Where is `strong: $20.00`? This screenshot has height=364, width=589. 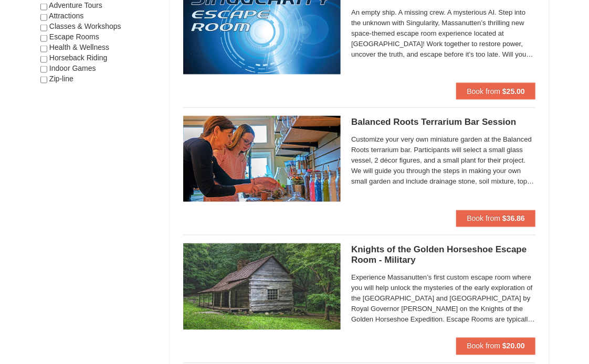
strong: $20.00 is located at coordinates (513, 346).